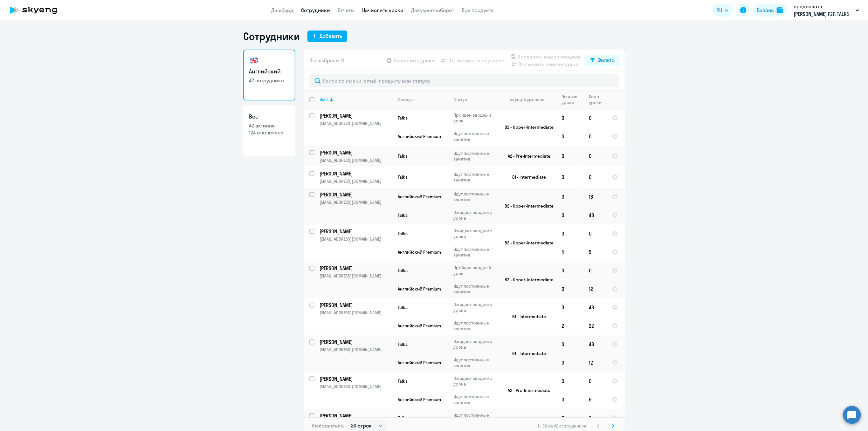 This screenshot has width=868, height=431. Describe the element at coordinates (269, 81) in the screenshot. I see `p: 42 сотрудника` at that location.